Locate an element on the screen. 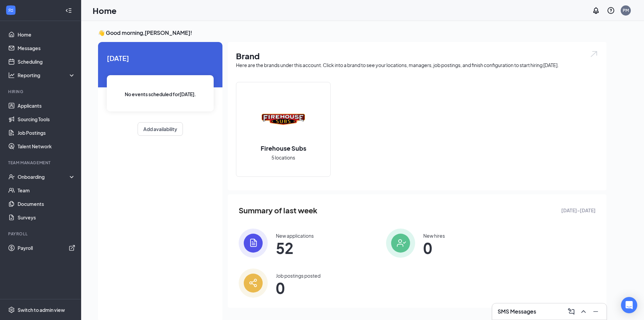  button: Minimize is located at coordinates (596, 312).